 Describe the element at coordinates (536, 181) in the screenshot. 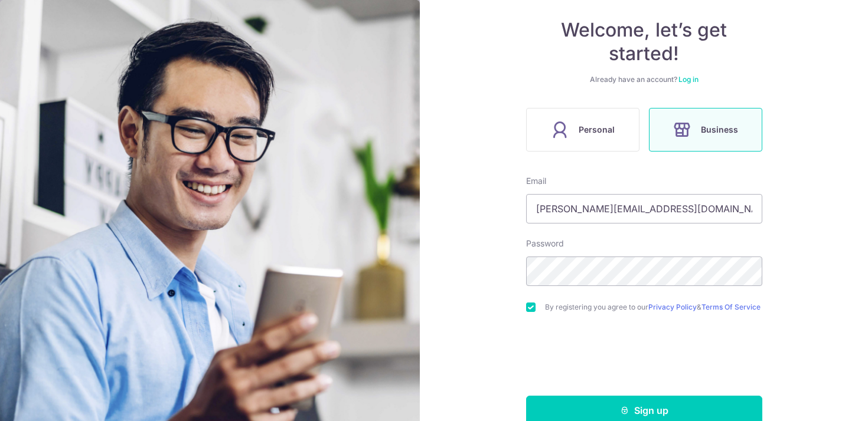

I see `label: Email` at that location.